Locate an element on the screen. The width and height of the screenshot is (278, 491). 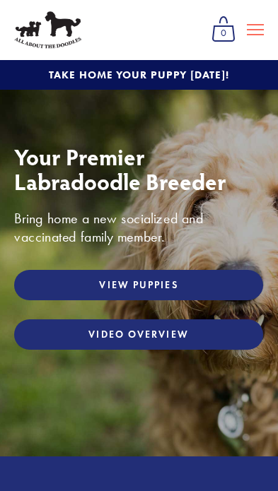
h1: Your Premier Labradoodle Breeder is located at coordinates (139, 169).